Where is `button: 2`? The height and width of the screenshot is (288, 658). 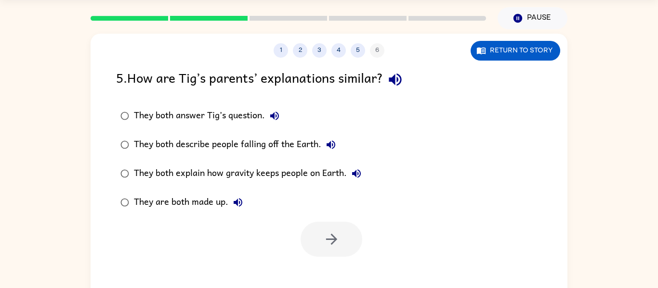
button: 2 is located at coordinates (300, 51).